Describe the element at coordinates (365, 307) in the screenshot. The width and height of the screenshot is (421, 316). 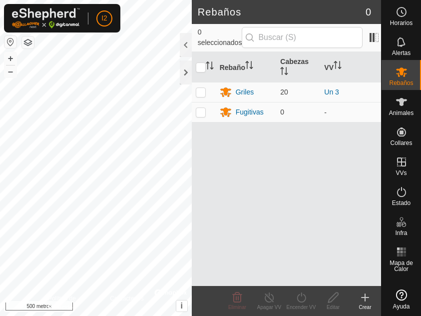
I see `font: Crear` at that location.